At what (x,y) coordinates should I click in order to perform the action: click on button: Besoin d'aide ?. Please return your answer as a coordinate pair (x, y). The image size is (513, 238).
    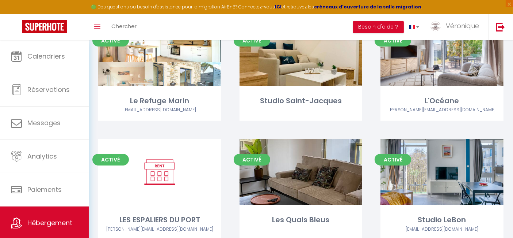
    Looking at the image, I should click on (379, 27).